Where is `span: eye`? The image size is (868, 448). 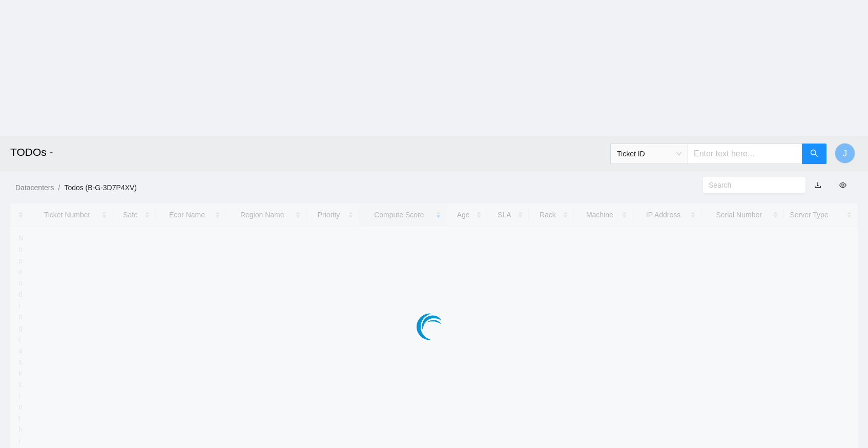 span: eye is located at coordinates (843, 185).